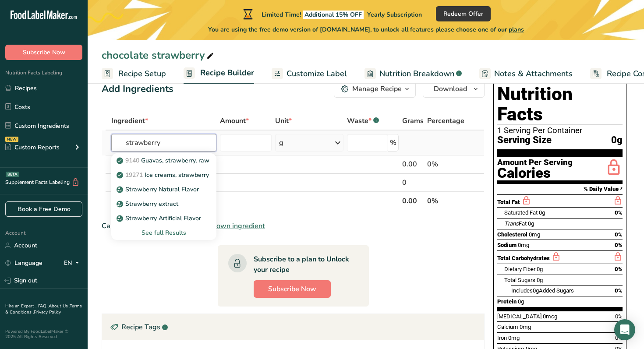 The image size is (644, 349). What do you see at coordinates (21, 306) in the screenshot?
I see `a: Hire an Expert .` at bounding box center [21, 306].